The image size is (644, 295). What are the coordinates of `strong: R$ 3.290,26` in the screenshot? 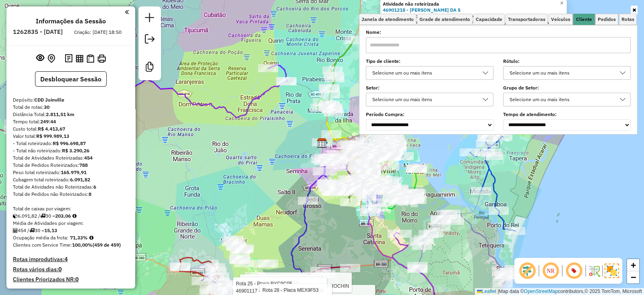 It's located at (76, 150).